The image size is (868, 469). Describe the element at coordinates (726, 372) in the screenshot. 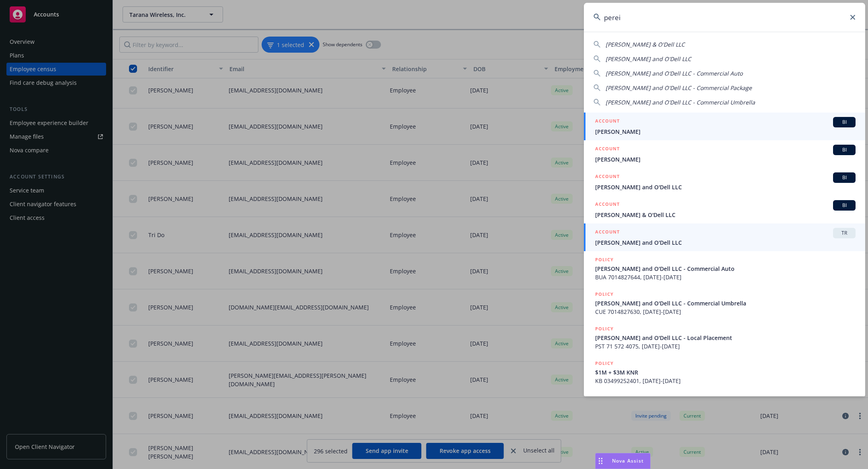

I see `span: $1M + $3M KNR` at that location.